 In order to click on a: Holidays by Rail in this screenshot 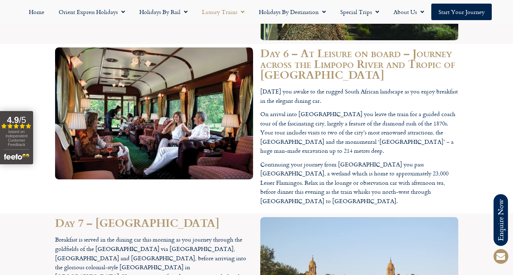, I will do `click(163, 12)`.